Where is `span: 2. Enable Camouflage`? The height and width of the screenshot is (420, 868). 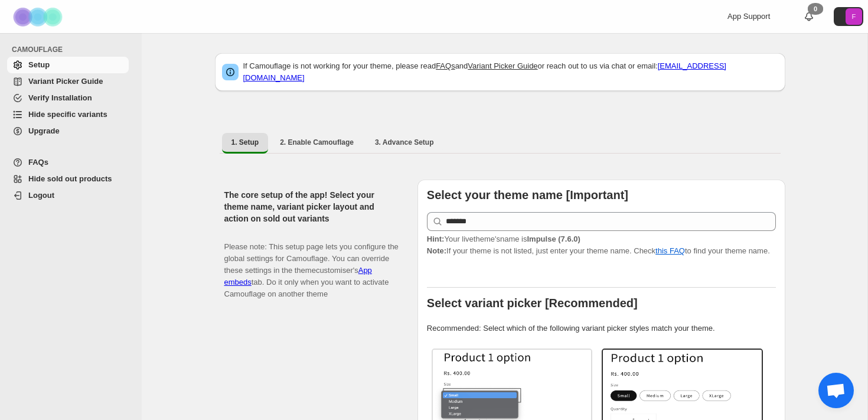
span: 2. Enable Camouflage is located at coordinates (316, 142).